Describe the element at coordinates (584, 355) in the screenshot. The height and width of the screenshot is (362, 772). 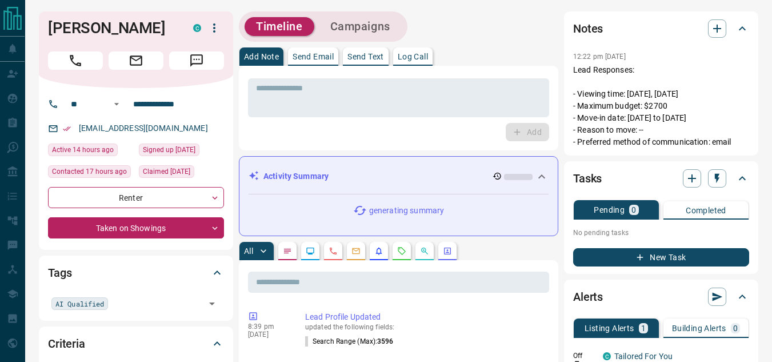
I see `p: Off` at that location.